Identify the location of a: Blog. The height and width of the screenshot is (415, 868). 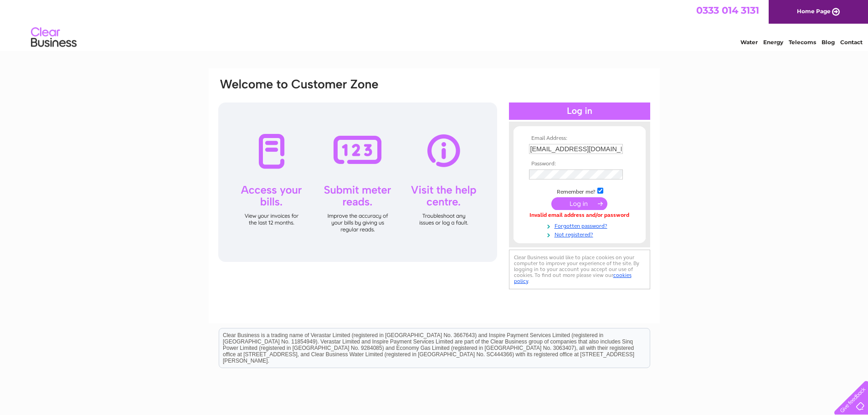
(828, 42).